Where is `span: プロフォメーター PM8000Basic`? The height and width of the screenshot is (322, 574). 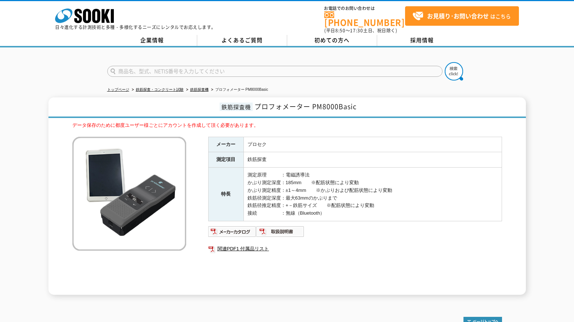 span: プロフォメーター PM8000Basic is located at coordinates (306, 106).